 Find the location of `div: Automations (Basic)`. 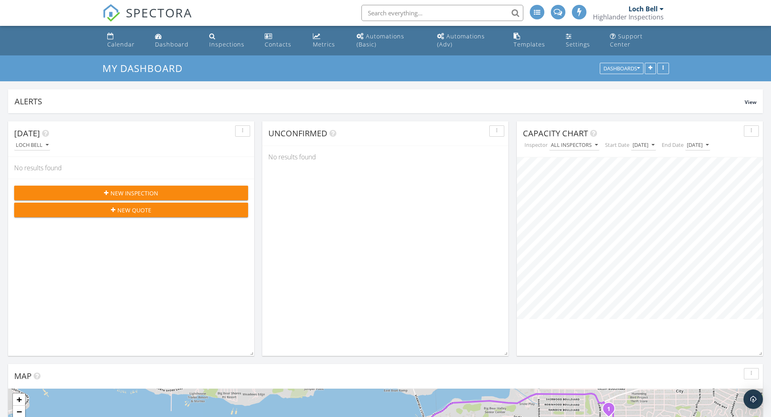

div: Automations (Basic) is located at coordinates (380, 40).